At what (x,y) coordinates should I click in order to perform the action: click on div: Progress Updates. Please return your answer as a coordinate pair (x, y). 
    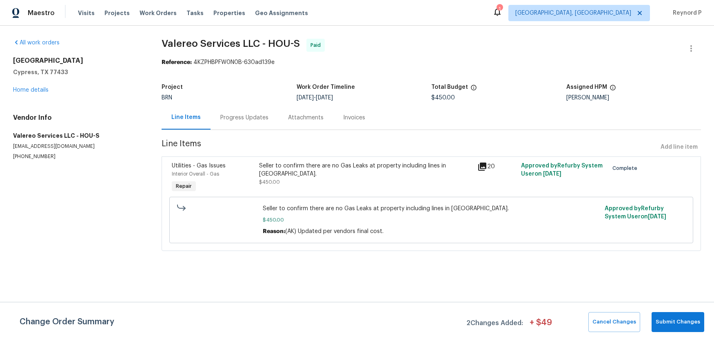
    Looking at the image, I should click on (244, 118).